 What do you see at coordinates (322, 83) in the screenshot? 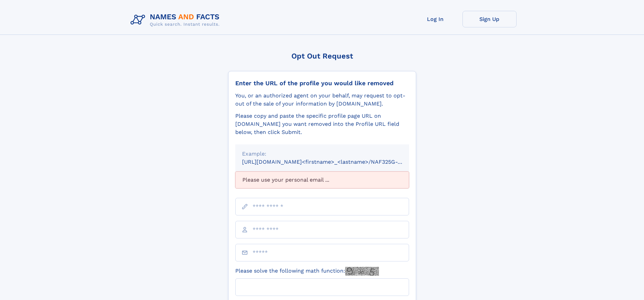
I see `div: Enter the URL of the profile you would like removed` at bounding box center [322, 83].